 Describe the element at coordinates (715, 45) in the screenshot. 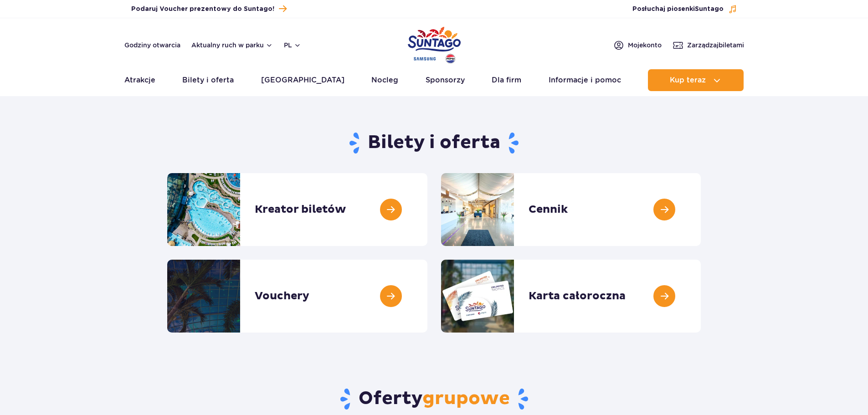

I see `span: Zarządzaj biletami` at that location.